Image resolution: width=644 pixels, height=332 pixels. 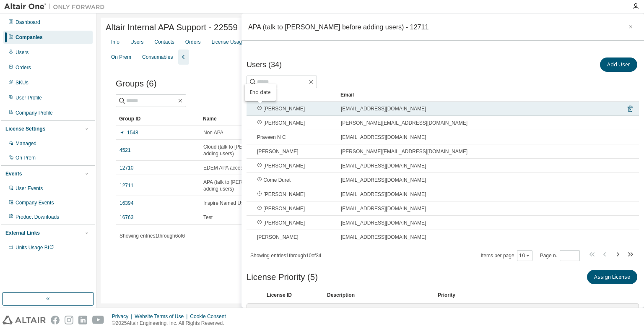 What do you see at coordinates (477, 95) in the screenshot?
I see `div: Email` at bounding box center [477, 95].